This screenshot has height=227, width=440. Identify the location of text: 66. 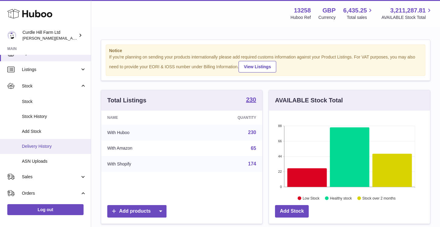
(280, 141).